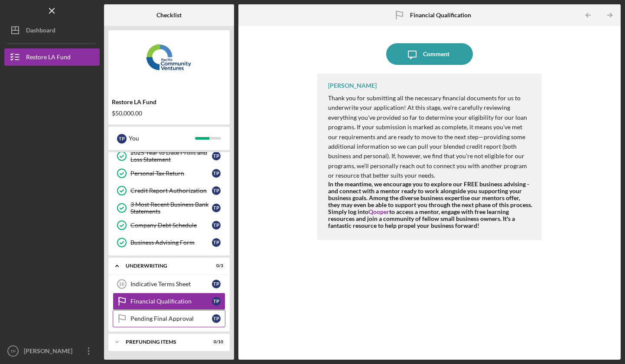 The image size is (625, 364). Describe the element at coordinates (171, 191) in the screenshot. I see `div: Credit Report Authorization` at that location.